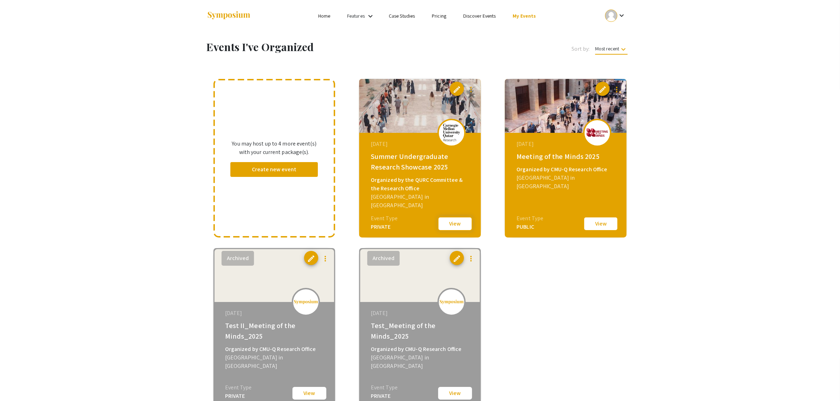  Describe the element at coordinates (566, 106) in the screenshot. I see `img: meeting-of-the-minds-2025_eventCoverPhoto_366ce9__thumb.jpg` at that location.